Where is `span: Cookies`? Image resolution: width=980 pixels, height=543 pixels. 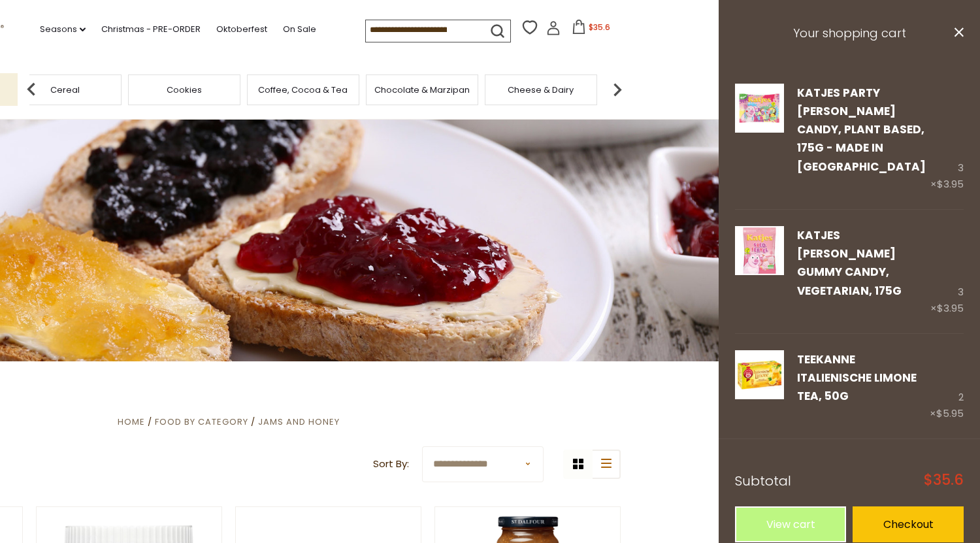
span: Cookies is located at coordinates (184, 89).